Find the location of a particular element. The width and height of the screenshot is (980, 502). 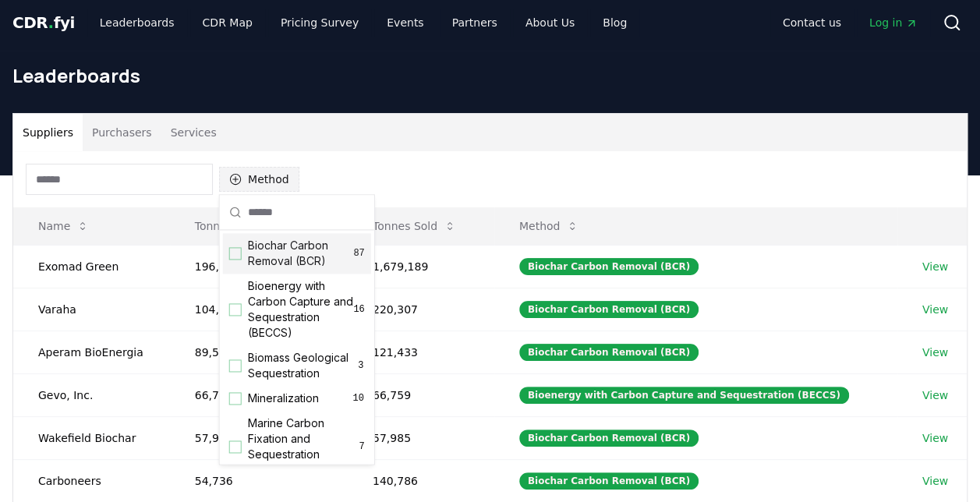

button: Services is located at coordinates (193, 132).